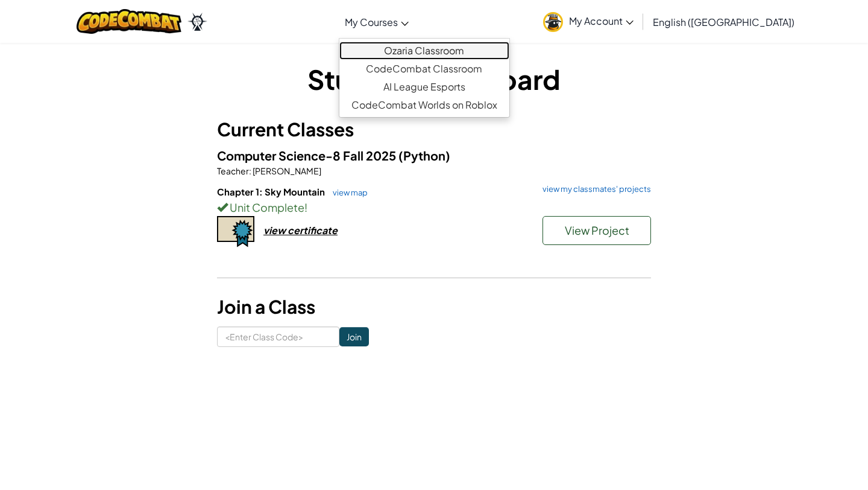 The width and height of the screenshot is (868, 490). I want to click on a: Ozaria Classroom, so click(425, 51).